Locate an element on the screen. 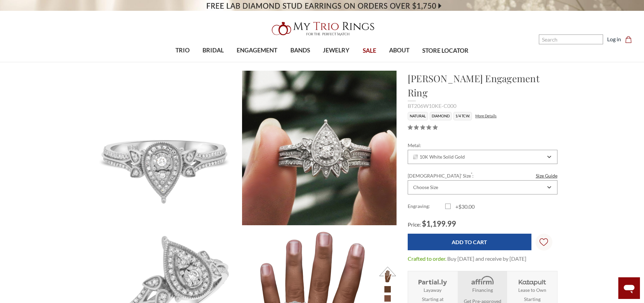 This screenshot has height=303, width=644. dt: Crafted to order. is located at coordinates (427, 259).